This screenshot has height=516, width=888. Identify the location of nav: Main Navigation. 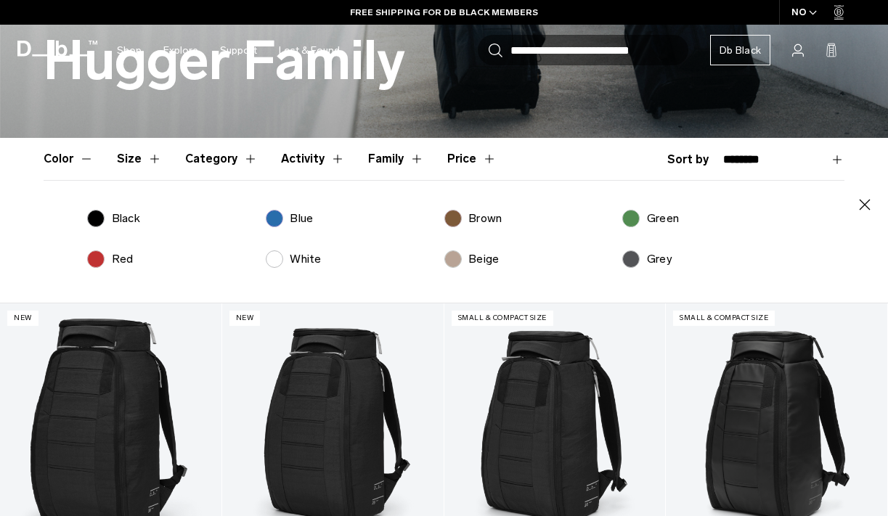
(228, 50).